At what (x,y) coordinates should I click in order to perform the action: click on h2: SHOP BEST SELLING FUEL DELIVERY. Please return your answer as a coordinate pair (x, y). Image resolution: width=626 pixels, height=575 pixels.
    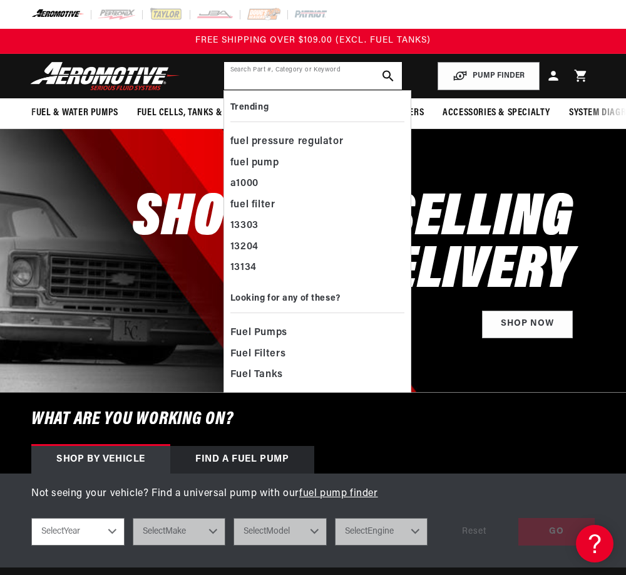
    Looking at the image, I should click on (352, 245).